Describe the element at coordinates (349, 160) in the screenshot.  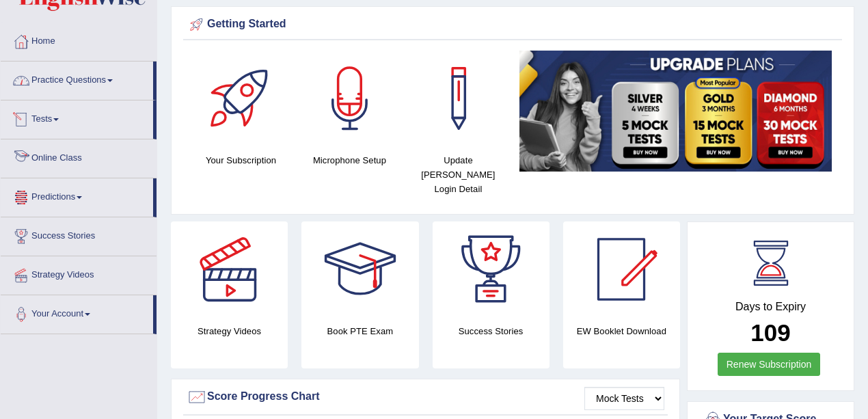
I see `h4: Microphone Setup` at that location.